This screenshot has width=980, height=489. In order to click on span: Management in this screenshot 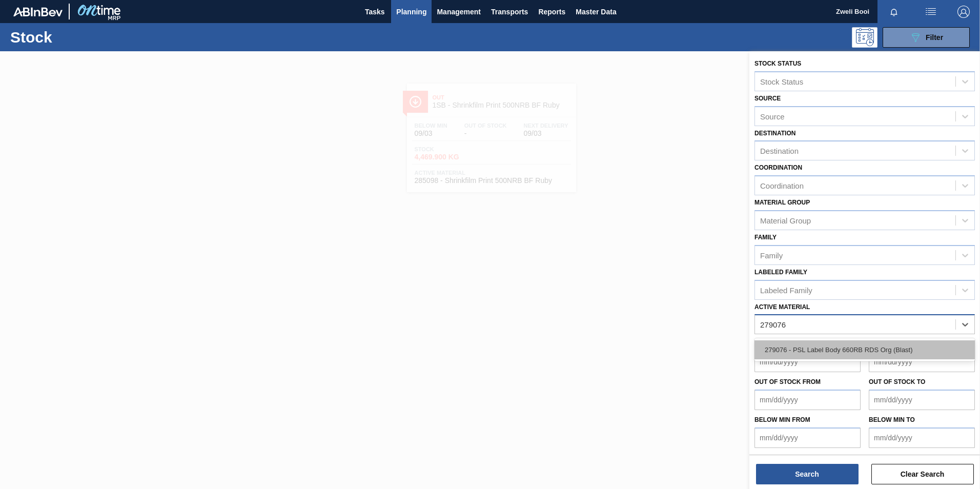, I will do `click(458, 12)`.